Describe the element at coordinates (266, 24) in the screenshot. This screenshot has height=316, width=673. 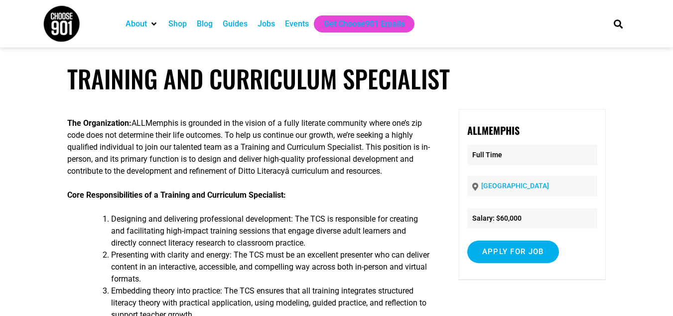
I see `a: Jobs` at that location.